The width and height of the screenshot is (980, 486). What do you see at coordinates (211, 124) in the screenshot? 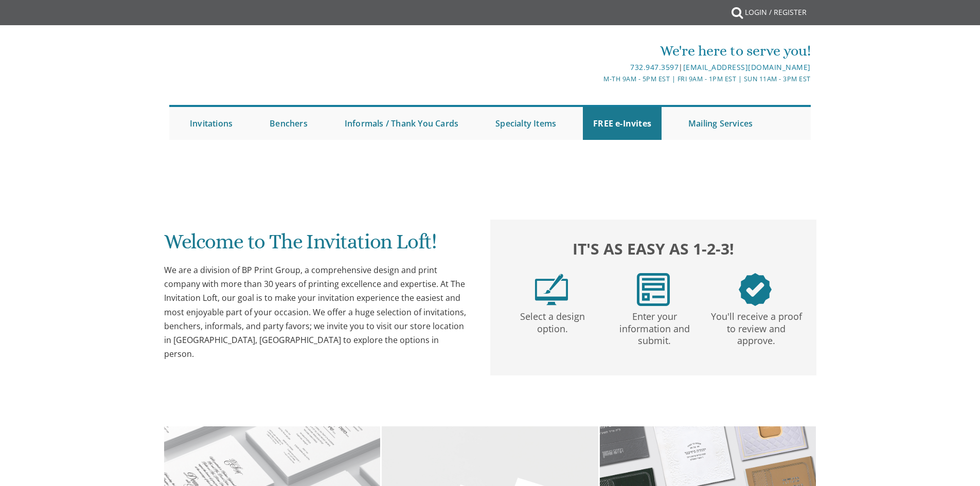
I see `a: Invitations` at bounding box center [211, 124].